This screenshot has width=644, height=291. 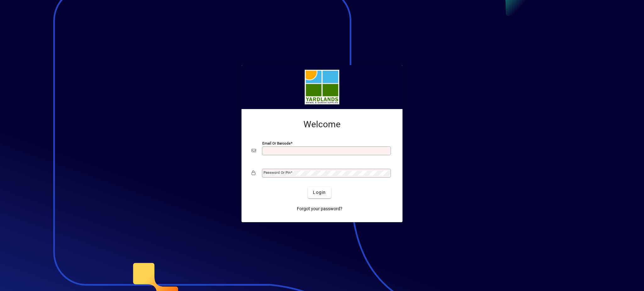 I want to click on h2: Welcome, so click(x=322, y=124).